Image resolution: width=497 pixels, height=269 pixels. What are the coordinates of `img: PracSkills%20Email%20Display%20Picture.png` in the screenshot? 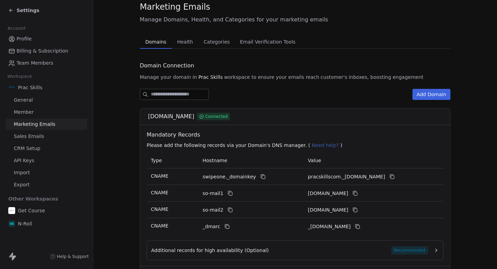 It's located at (12, 87).